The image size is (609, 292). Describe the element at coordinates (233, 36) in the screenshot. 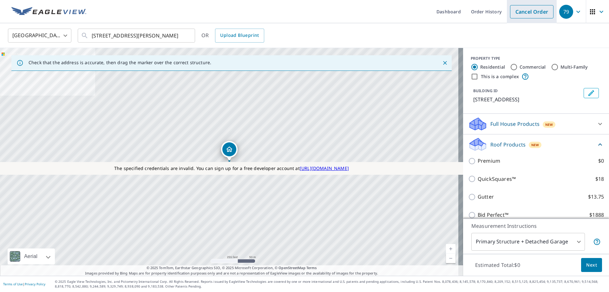

I see `div: OR` at that location.